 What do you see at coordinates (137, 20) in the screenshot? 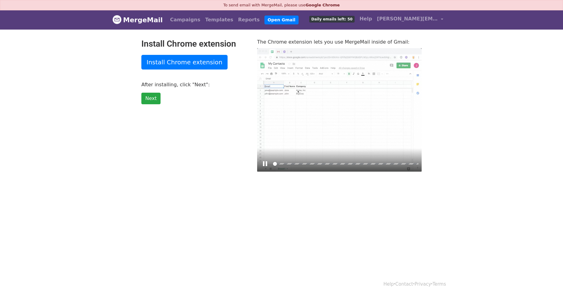
I see `a: MergeMail` at bounding box center [137, 20].